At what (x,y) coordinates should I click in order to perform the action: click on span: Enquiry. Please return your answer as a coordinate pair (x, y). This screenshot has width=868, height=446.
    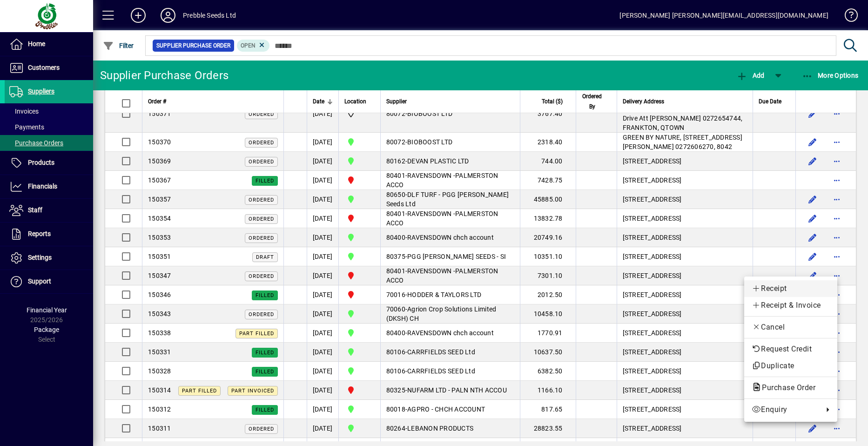
    Looking at the image, I should click on (785, 410).